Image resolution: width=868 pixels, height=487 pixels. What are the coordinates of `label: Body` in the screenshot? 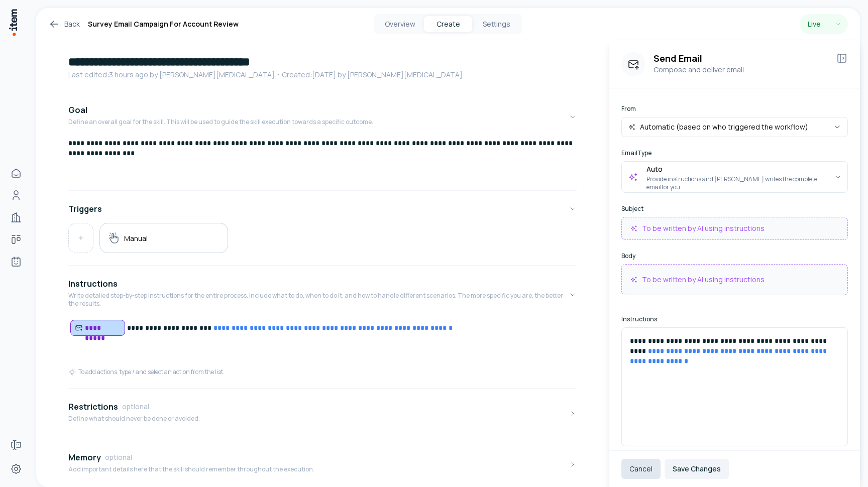 It's located at (734, 256).